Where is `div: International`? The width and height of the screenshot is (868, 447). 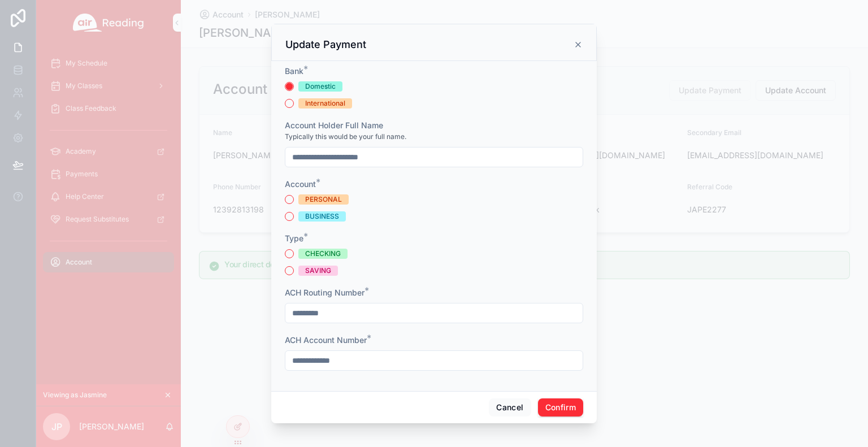
div: International is located at coordinates (325, 103).